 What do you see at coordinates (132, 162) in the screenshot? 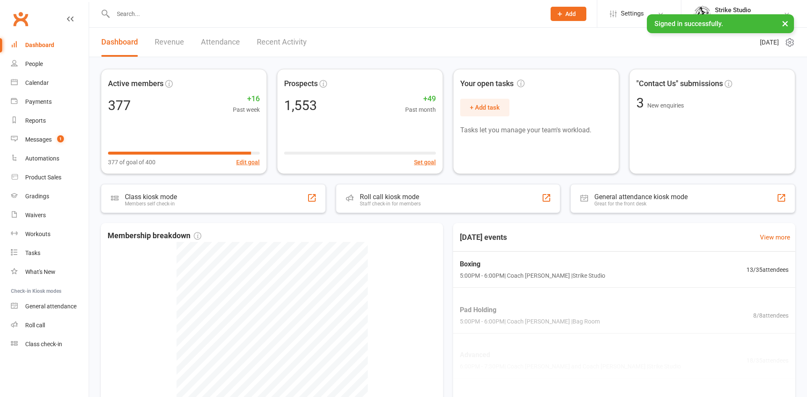
I see `span: 377 of goal of 400` at bounding box center [132, 162].